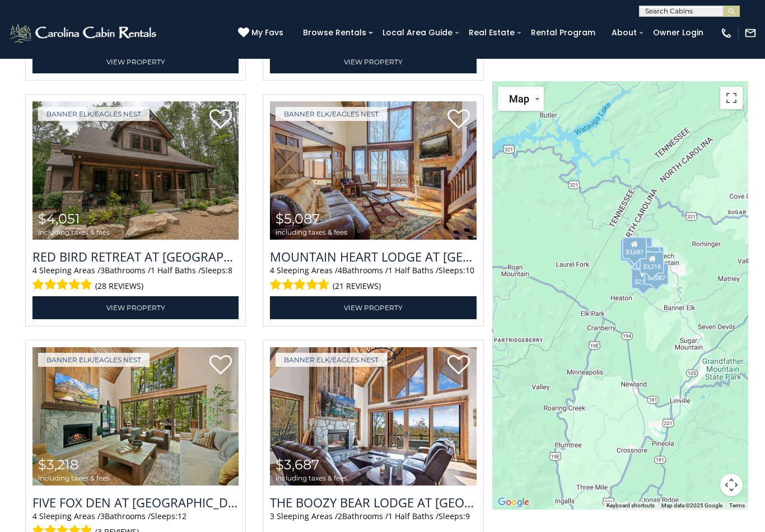  I want to click on div: $5,087, so click(656, 274).